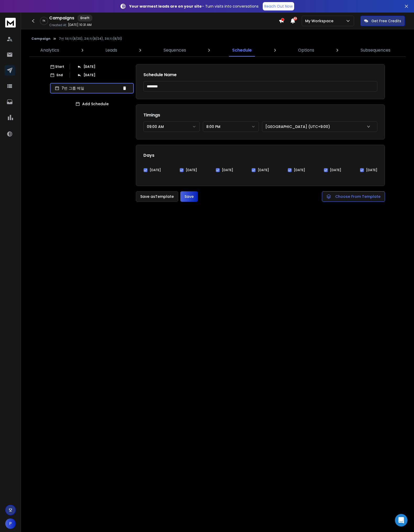 Image resolution: width=414 pixels, height=532 pixels. I want to click on p: 0 %, so click(44, 21).